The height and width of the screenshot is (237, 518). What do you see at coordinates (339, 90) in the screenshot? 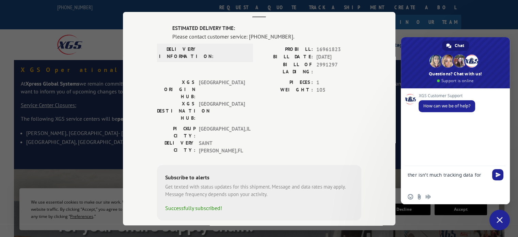
I see `span: 105` at bounding box center [339, 90].